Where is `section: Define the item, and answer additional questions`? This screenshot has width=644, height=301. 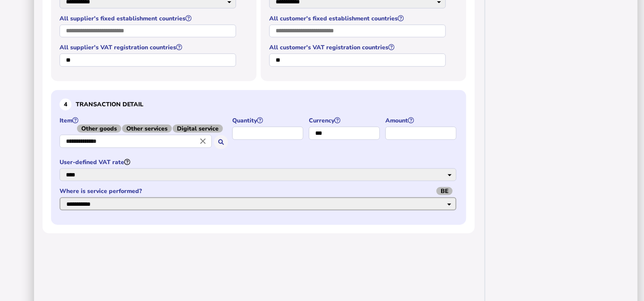 section: Define the item, and answer additional questions is located at coordinates (259, 157).